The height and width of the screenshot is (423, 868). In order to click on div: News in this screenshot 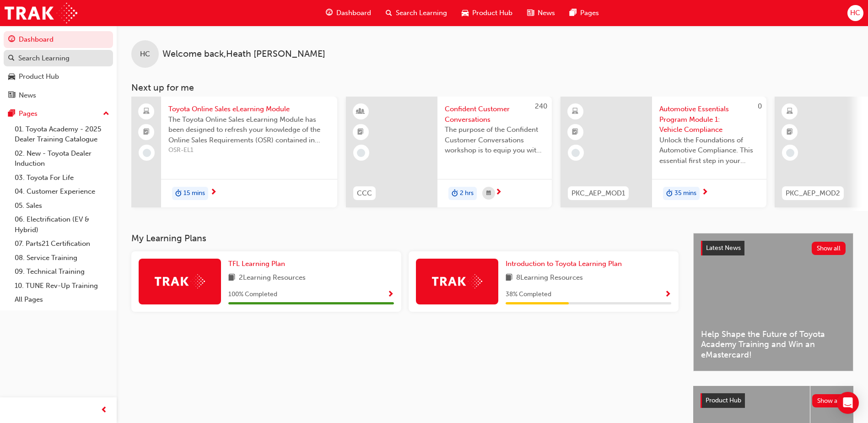, I will do `click(27, 95)`.